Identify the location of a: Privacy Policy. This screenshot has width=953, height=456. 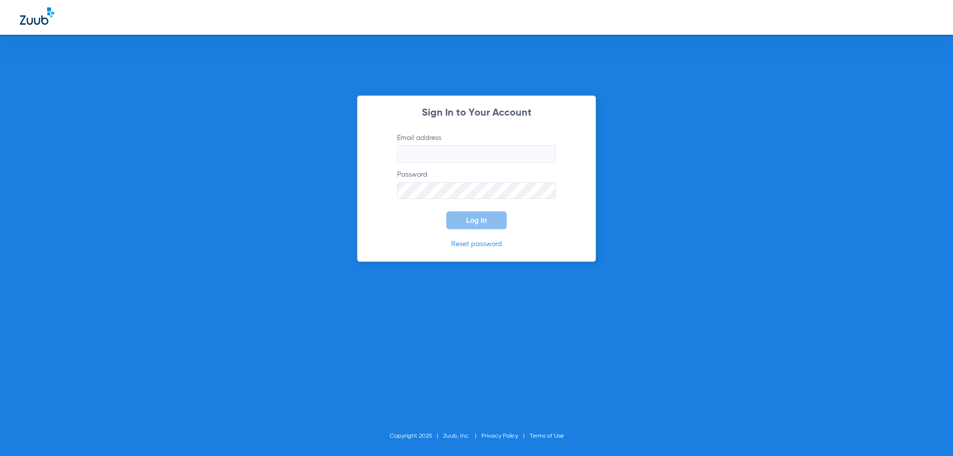
(500, 436).